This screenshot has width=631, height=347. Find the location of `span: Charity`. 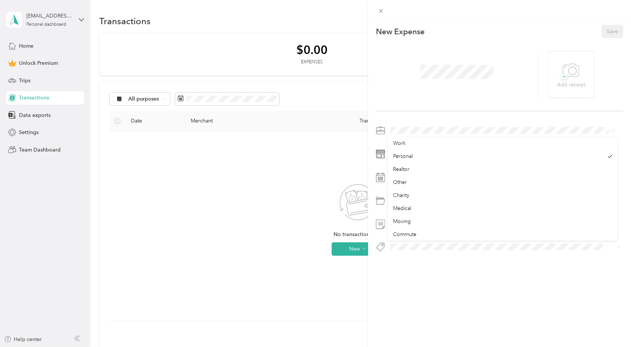

span: Charity is located at coordinates (401, 195).